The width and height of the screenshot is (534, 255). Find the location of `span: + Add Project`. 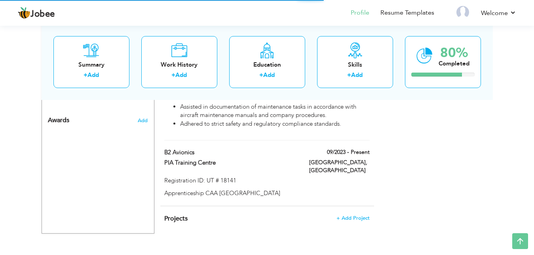

span: + Add Project is located at coordinates (353, 218).